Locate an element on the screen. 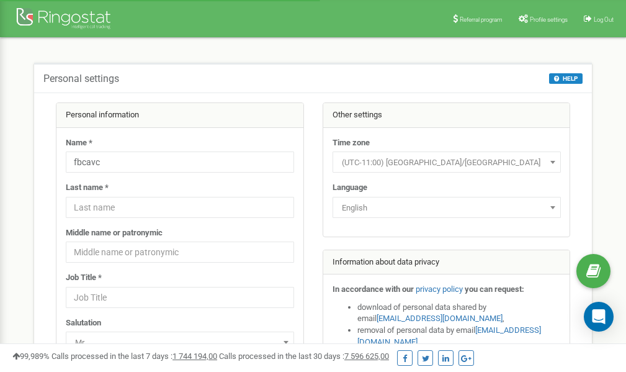 Image resolution: width=626 pixels, height=372 pixels. span: Calls processed in the last 7 days : is located at coordinates (134, 355).